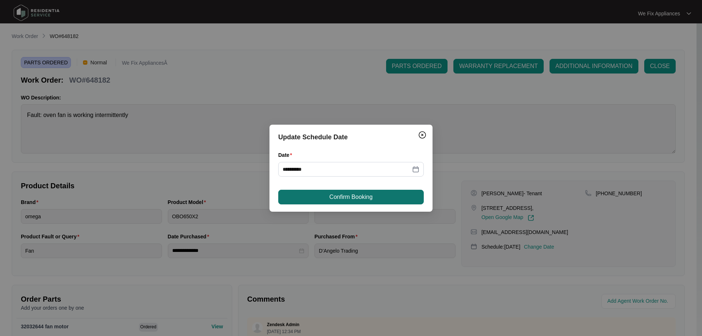 The width and height of the screenshot is (702, 336). Describe the element at coordinates (422, 135) in the screenshot. I see `button: Close` at that location.